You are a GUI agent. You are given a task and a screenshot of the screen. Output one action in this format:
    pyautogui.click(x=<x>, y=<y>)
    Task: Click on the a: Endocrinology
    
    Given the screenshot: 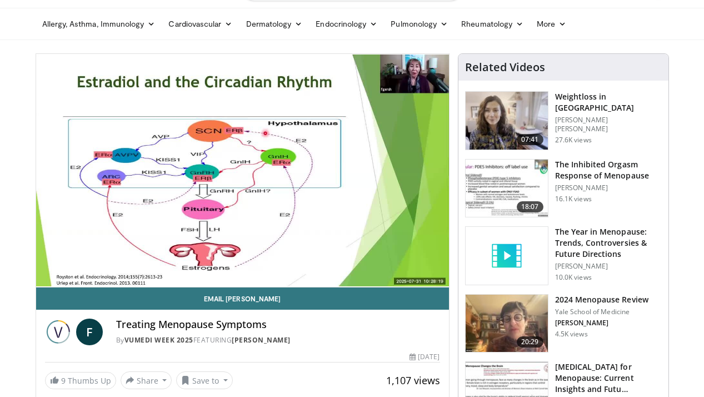 What is the action you would take?
    pyautogui.click(x=346, y=24)
    